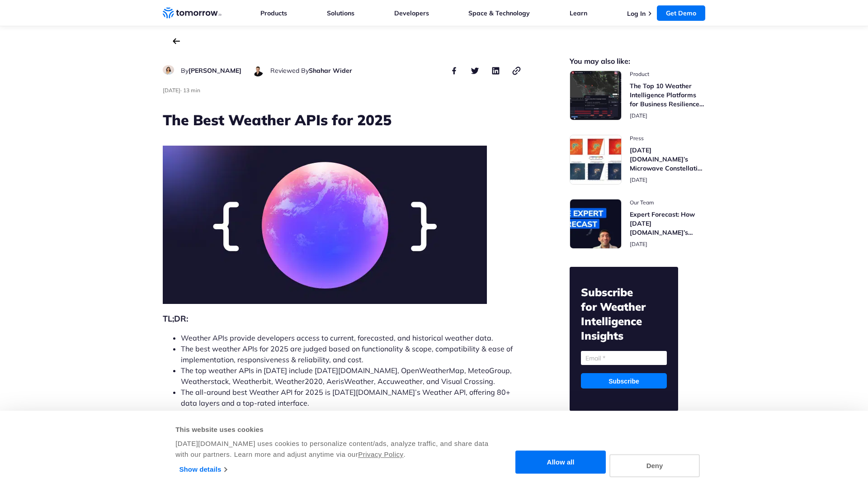 Image resolution: width=868 pixels, height=488 pixels. I want to click on a: Privacy Policy, so click(380, 454).